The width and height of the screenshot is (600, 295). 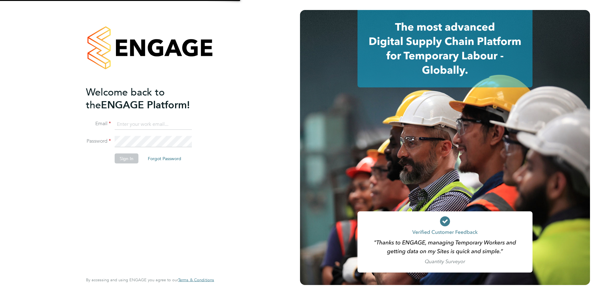 What do you see at coordinates (196, 280) in the screenshot?
I see `a: Terms & Conditions` at bounding box center [196, 280].